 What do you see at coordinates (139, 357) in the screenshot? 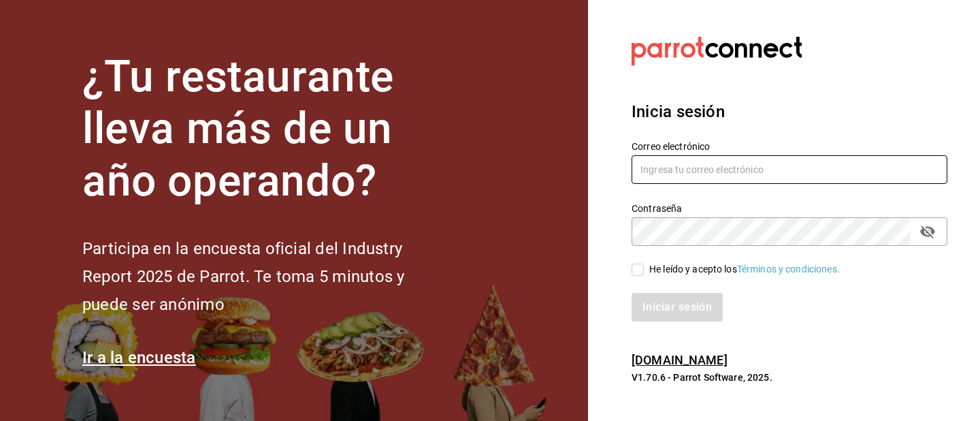
I see `a: Ir a la encuesta` at bounding box center [139, 357].